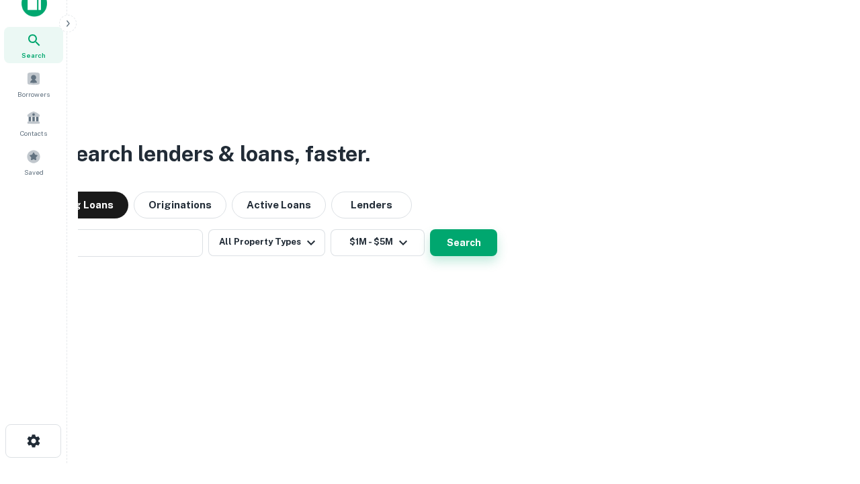 This screenshot has width=860, height=484. Describe the element at coordinates (34, 123) in the screenshot. I see `a: Contacts` at that location.